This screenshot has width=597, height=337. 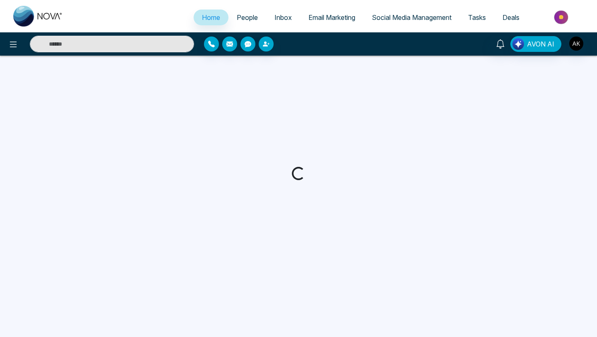 I want to click on a: Deals, so click(x=511, y=17).